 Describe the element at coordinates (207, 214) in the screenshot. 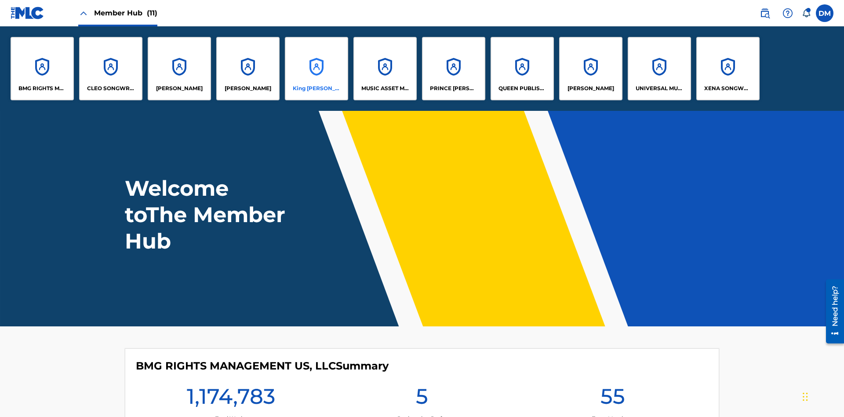

I see `h1: Welcome to The Member Hub` at that location.